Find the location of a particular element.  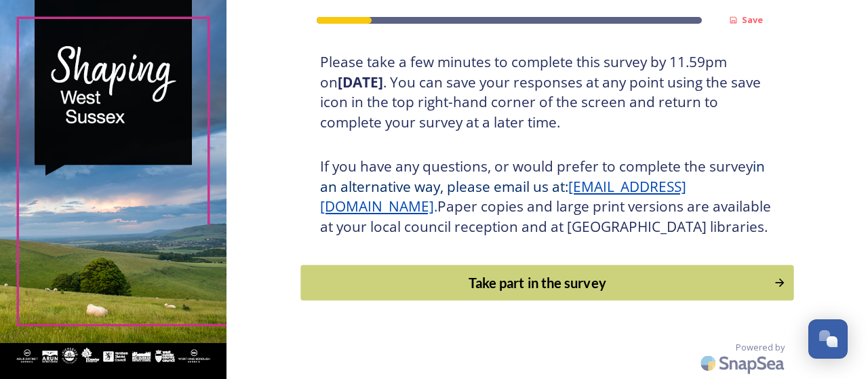

strong: Save is located at coordinates (752, 20).